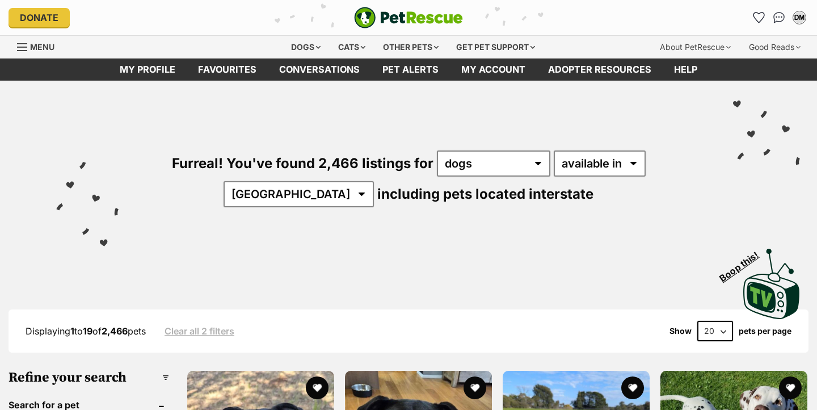 The width and height of the screenshot is (817, 410). I want to click on div: DM, so click(800, 18).